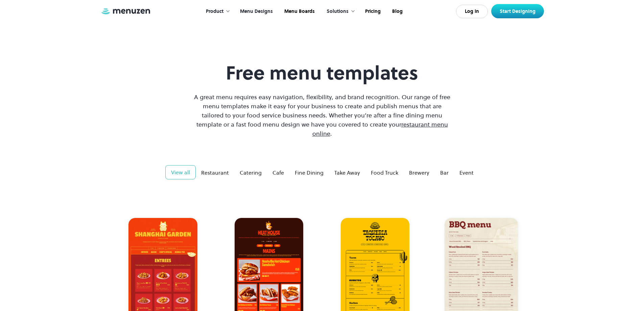 The image size is (644, 311). Describe the element at coordinates (215, 173) in the screenshot. I see `div: Restaurant` at that location.